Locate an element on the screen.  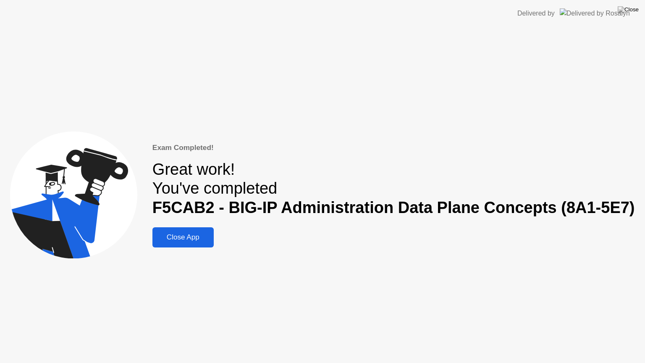
div: Great work! You've completed is located at coordinates (393, 189).